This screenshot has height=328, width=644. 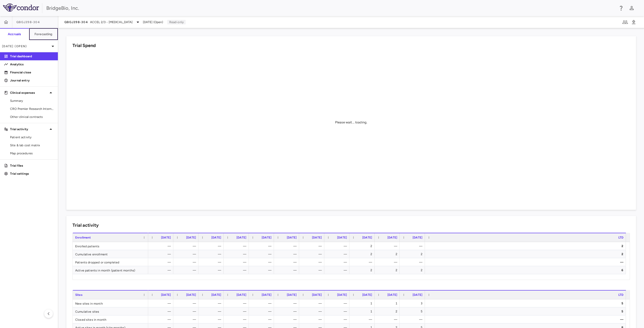 I want to click on div: 3, so click(x=413, y=304).